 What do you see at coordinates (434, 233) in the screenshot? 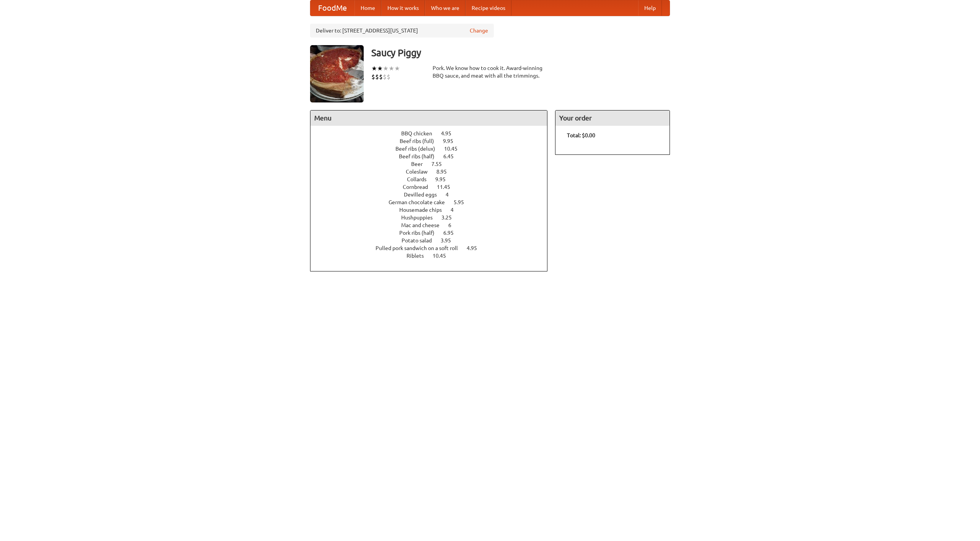
I see `a: Pork ribs (half) 6.95` at bounding box center [434, 233].